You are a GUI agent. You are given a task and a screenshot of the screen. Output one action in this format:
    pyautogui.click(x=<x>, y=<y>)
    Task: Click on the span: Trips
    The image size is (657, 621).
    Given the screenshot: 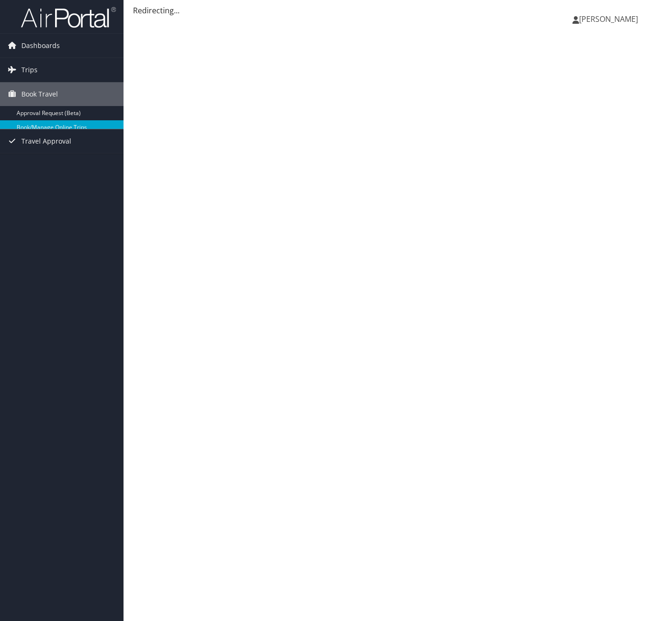 What is the action you would take?
    pyautogui.click(x=29, y=70)
    